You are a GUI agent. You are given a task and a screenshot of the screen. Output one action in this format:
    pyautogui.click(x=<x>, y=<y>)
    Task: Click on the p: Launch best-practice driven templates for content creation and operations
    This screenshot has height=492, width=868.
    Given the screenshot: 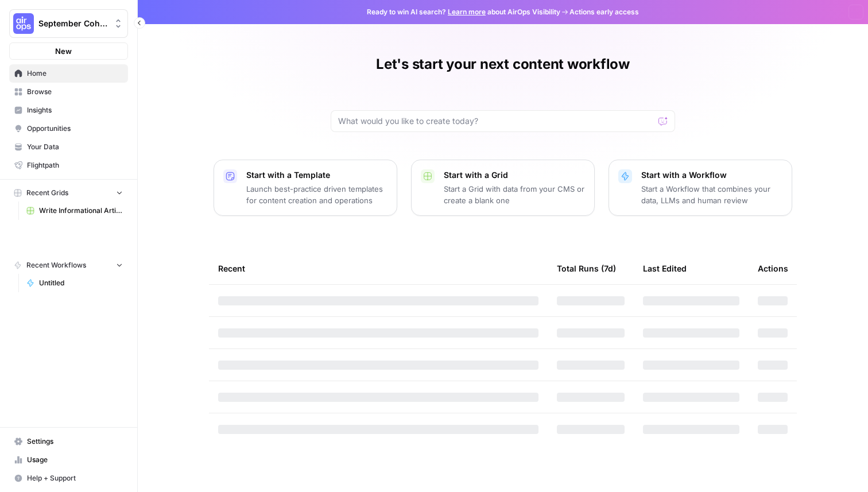 What is the action you would take?
    pyautogui.click(x=317, y=195)
    